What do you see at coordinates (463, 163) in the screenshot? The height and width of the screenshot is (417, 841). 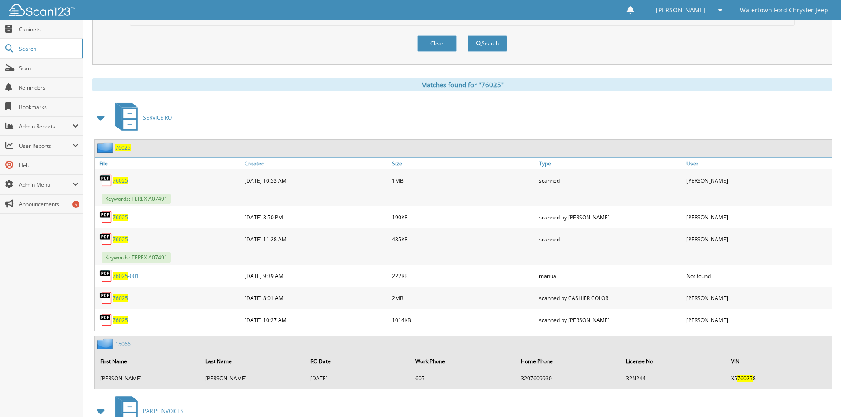 I see `a: Size` at bounding box center [463, 163].